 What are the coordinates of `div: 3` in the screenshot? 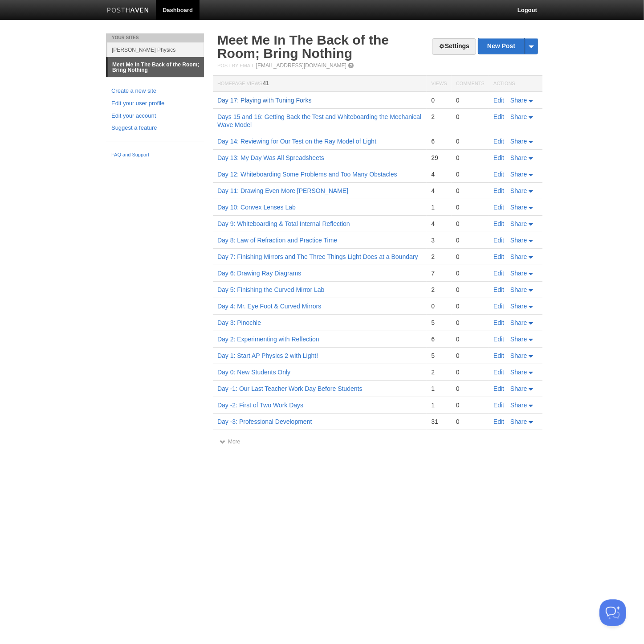 It's located at (439, 240).